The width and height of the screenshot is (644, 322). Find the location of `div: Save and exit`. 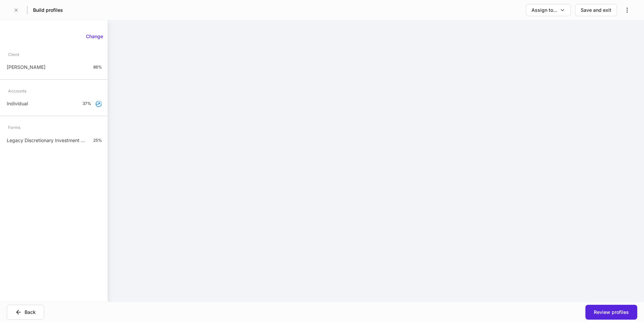

div: Save and exit is located at coordinates (596, 10).